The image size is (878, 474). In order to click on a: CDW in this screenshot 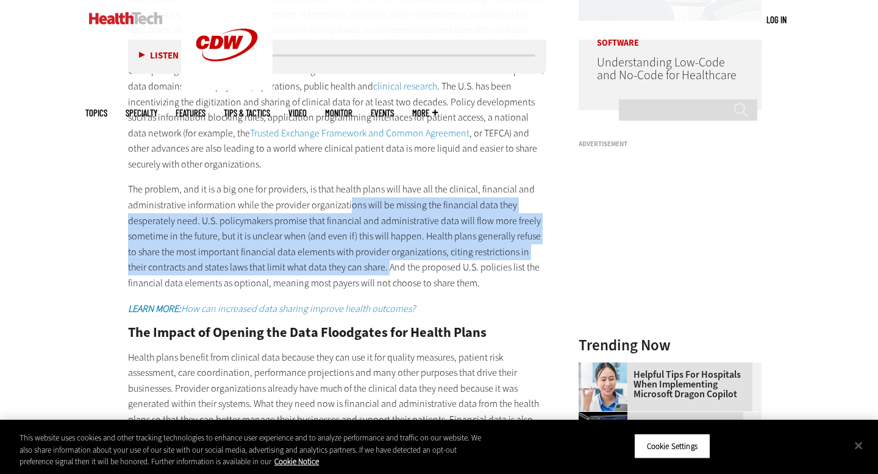, I will do `click(227, 87)`.